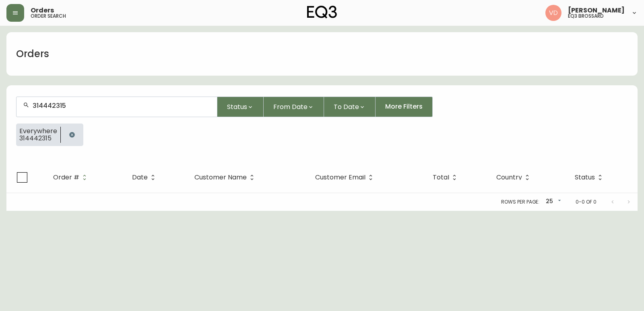 This screenshot has height=311, width=644. I want to click on p: 0-0 of 0, so click(586, 202).